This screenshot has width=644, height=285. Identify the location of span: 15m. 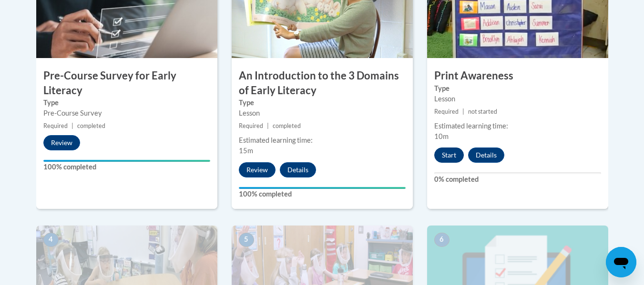
(246, 150).